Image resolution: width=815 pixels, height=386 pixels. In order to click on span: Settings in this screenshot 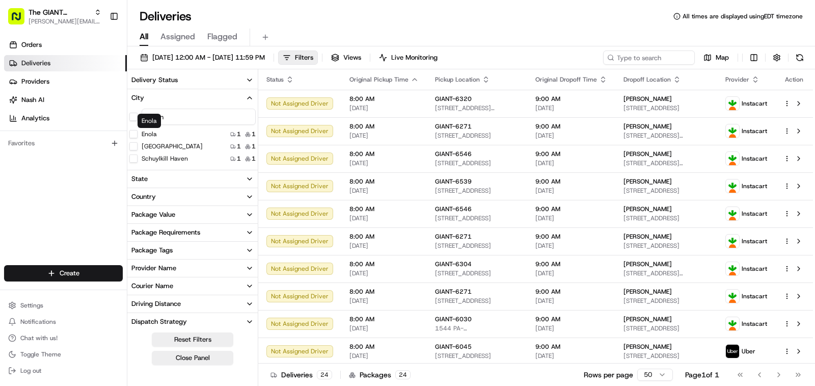, I will do `click(32, 305)`.